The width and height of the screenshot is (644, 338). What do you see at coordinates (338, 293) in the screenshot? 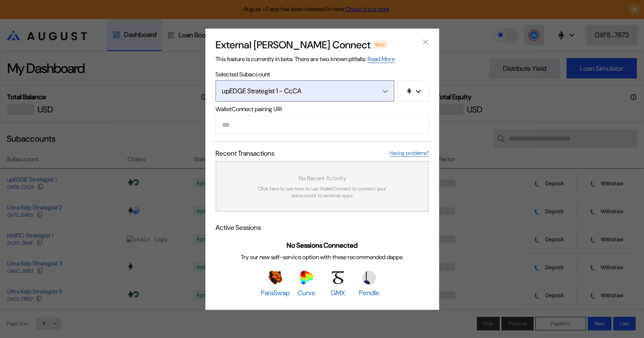
I see `span: GMX` at bounding box center [338, 293].